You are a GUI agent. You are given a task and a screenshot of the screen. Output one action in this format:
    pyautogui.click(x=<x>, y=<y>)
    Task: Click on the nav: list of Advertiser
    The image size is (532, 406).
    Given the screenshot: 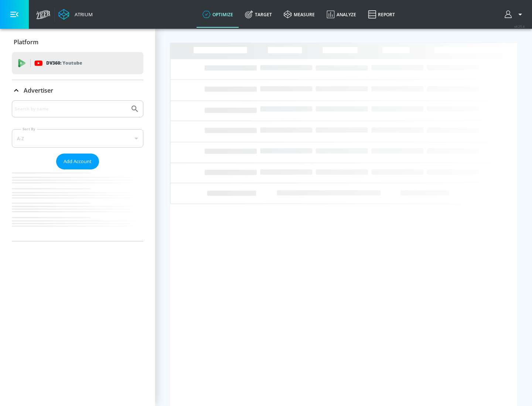 What is the action you would take?
    pyautogui.click(x=78, y=205)
    